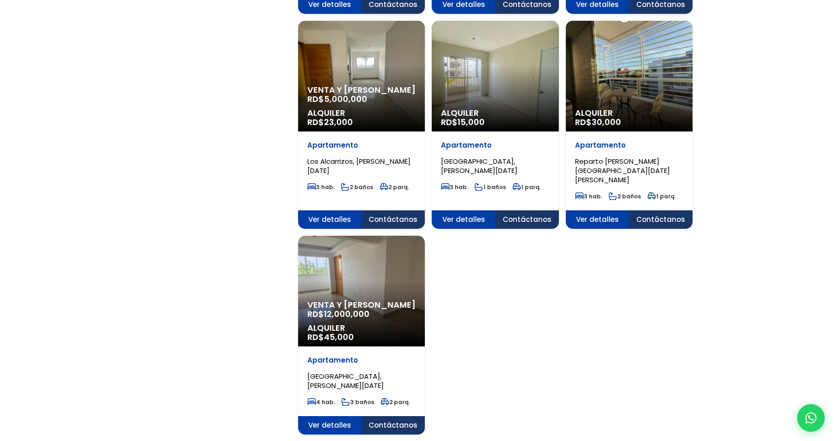 The height and width of the screenshot is (441, 834). I want to click on span: 1 baños, so click(490, 187).